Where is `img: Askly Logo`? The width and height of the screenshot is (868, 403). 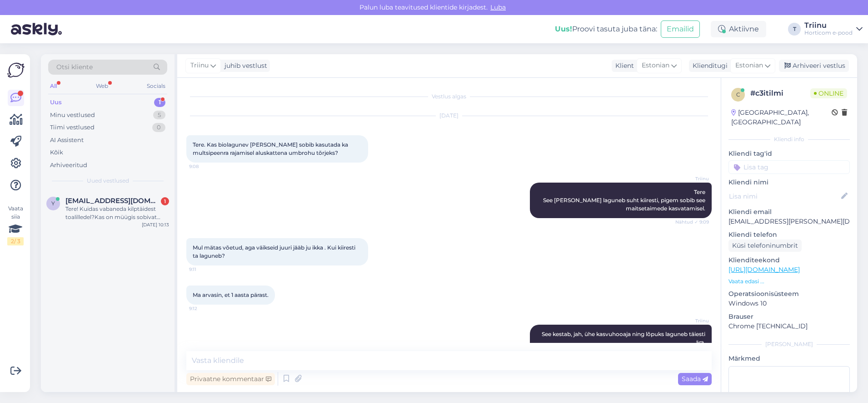
img: Askly Logo is located at coordinates (16, 70).